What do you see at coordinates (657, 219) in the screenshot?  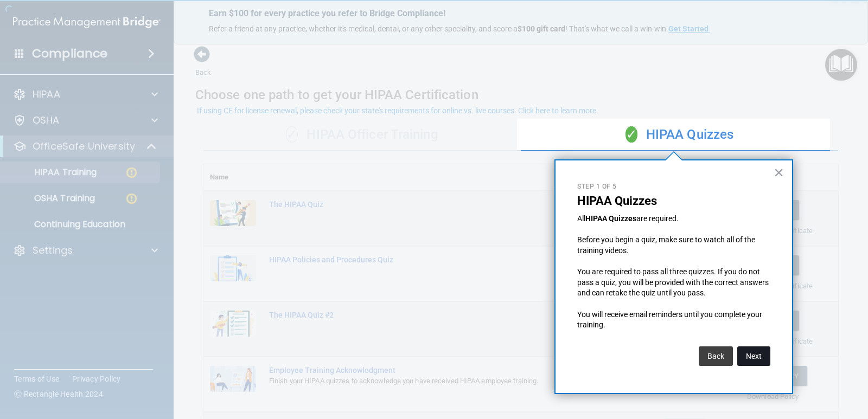 I see `span: are required.` at bounding box center [657, 219].